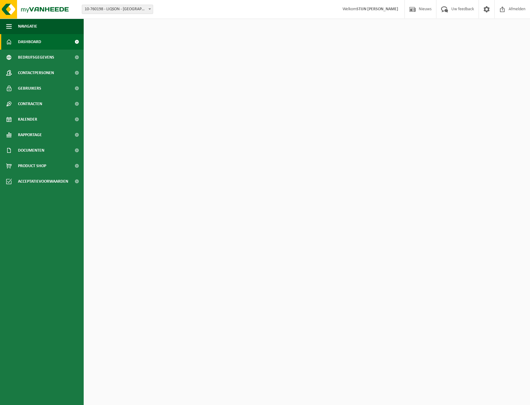  Describe the element at coordinates (118, 9) in the screenshot. I see `span: 10-760198 - LIQSON - ROESELARE` at that location.